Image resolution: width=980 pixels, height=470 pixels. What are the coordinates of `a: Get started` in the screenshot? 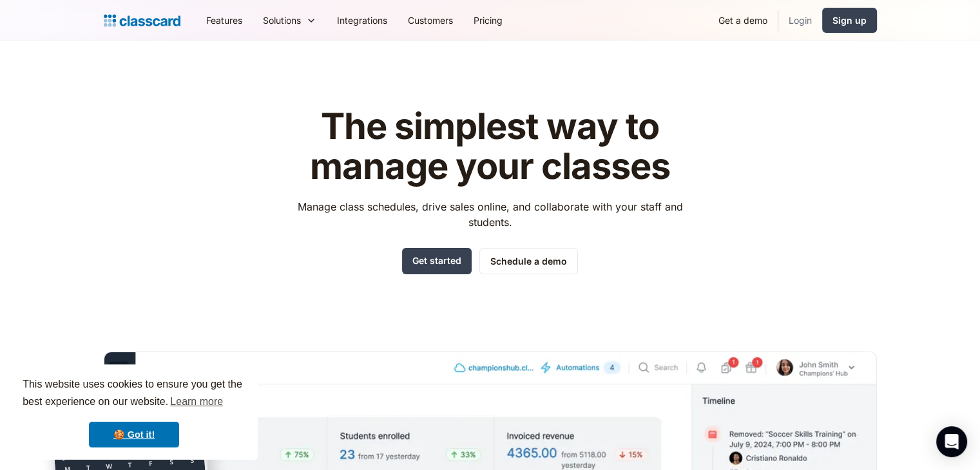 It's located at (437, 261).